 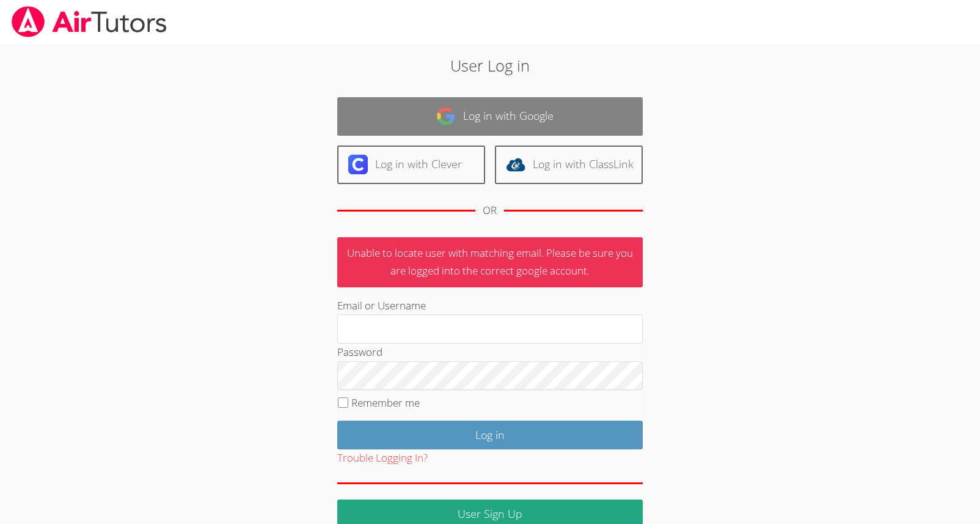 I want to click on input: Log in, so click(x=490, y=434).